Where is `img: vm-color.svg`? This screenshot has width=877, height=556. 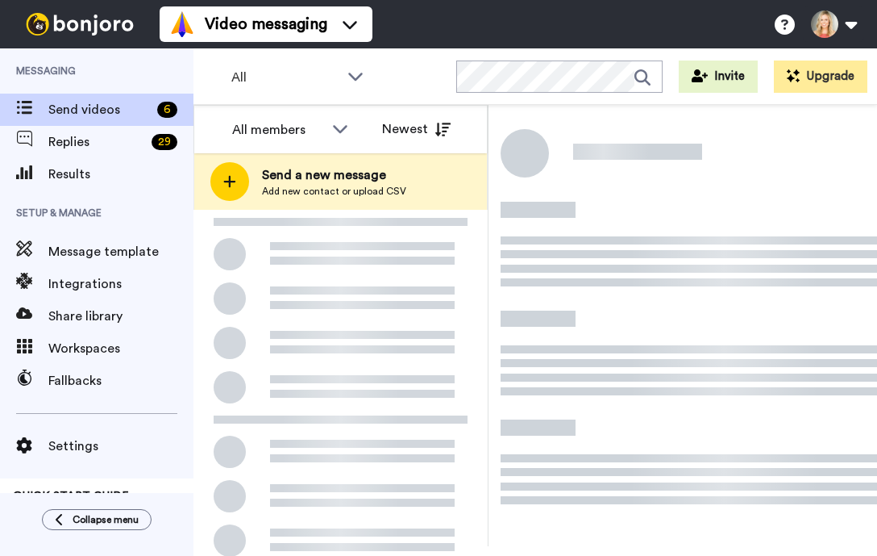
img: vm-color.svg is located at coordinates (182, 24).